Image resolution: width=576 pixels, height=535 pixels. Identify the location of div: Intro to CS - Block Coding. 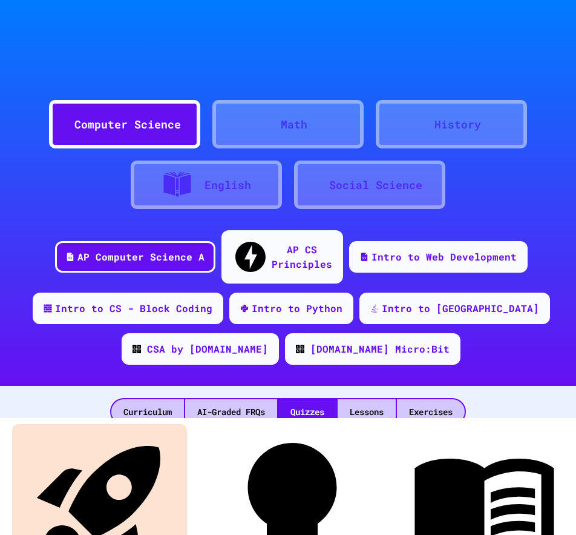
(134, 308).